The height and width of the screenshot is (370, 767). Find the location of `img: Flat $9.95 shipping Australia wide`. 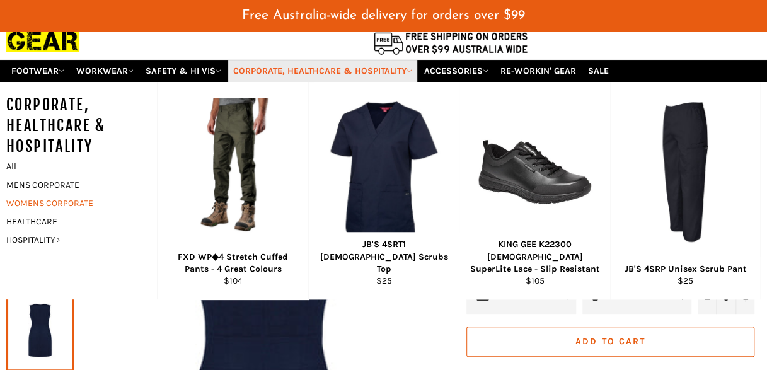

img: Flat $9.95 shipping Australia wide is located at coordinates (450, 43).